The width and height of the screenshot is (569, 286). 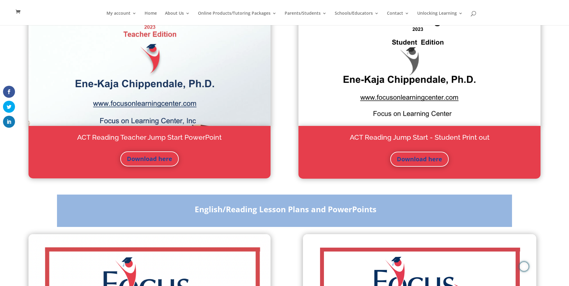 What do you see at coordinates (122, 18) in the screenshot?
I see `a: My account` at bounding box center [122, 18].